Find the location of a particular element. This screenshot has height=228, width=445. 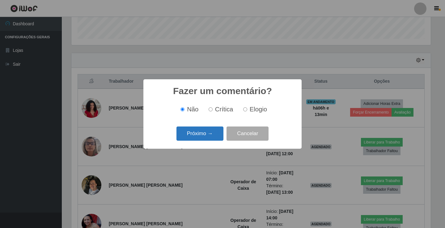

input: Crítica is located at coordinates (210, 109).